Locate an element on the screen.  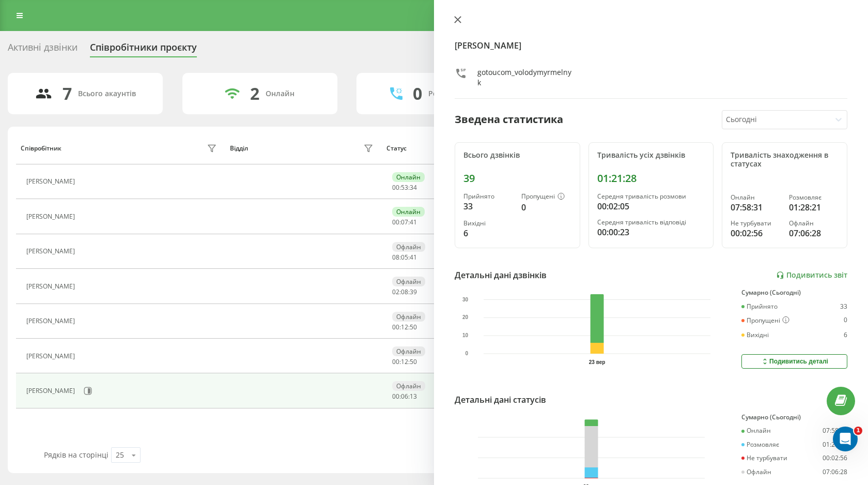
div: Статус is located at coordinates (396, 148).